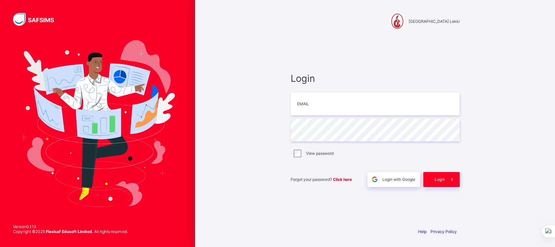  I want to click on img: SAFSIMS Logo, so click(37, 19).